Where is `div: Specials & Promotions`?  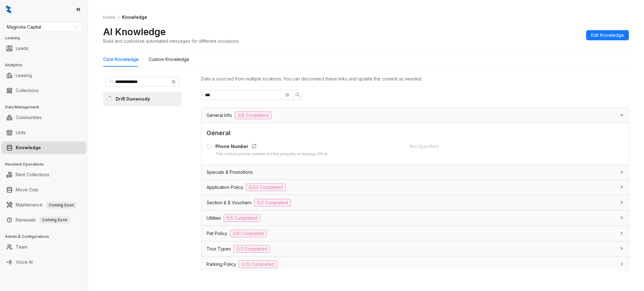
div: Specials & Promotions is located at coordinates (415, 172).